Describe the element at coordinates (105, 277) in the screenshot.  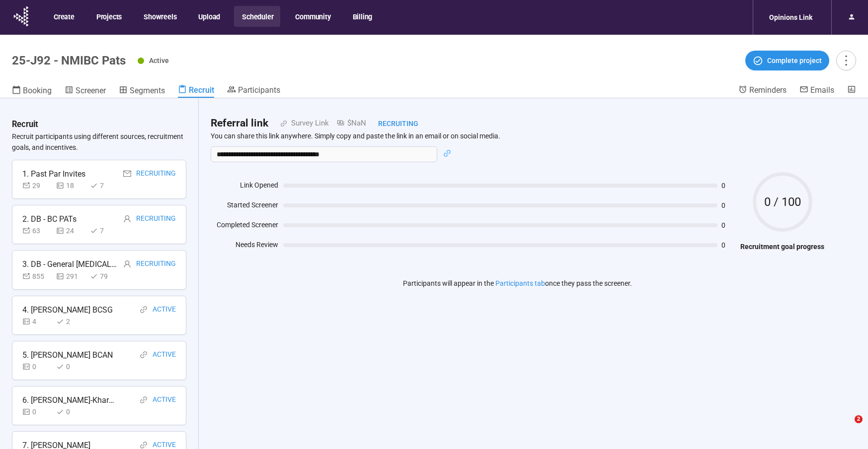
I see `div: 79` at that location.